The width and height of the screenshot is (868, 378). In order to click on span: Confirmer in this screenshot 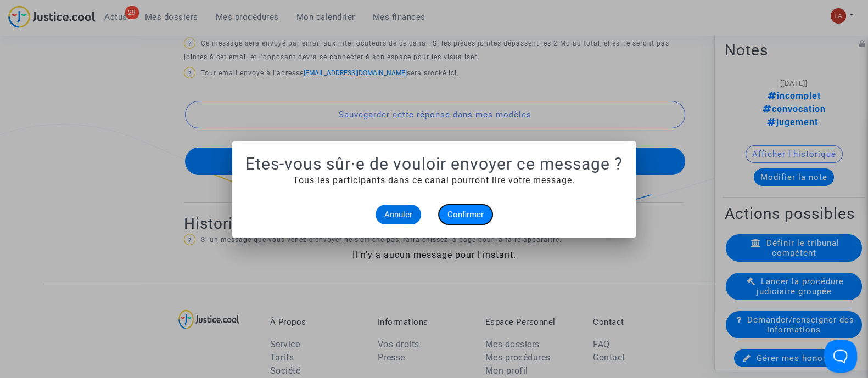, I will do `click(465, 215)`.